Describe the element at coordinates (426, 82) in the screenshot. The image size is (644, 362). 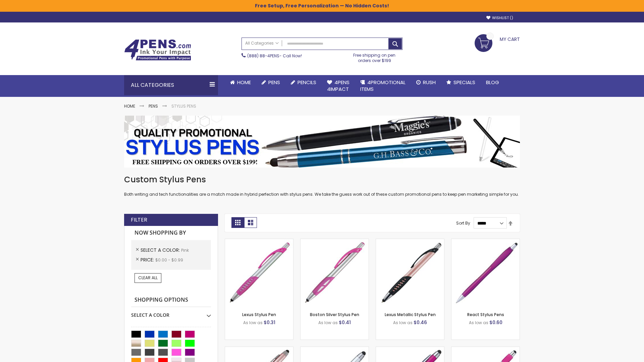
I see `a: Rush` at that location.